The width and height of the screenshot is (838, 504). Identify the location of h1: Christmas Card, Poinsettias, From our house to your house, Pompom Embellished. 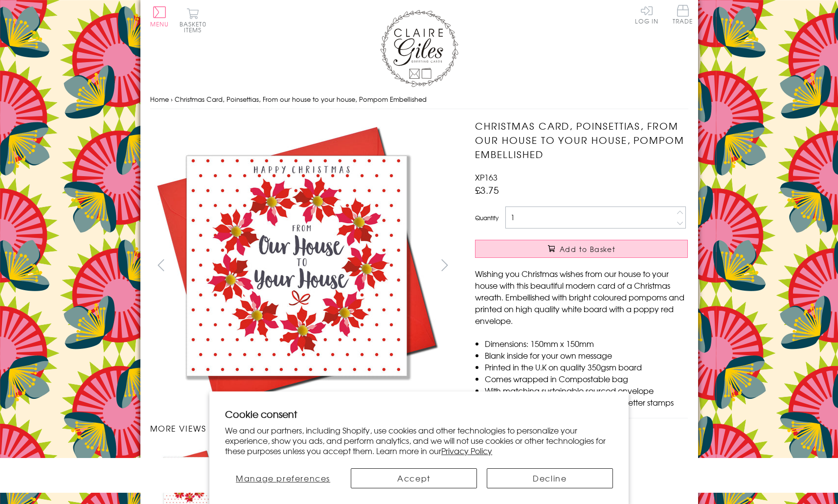
(582, 140).